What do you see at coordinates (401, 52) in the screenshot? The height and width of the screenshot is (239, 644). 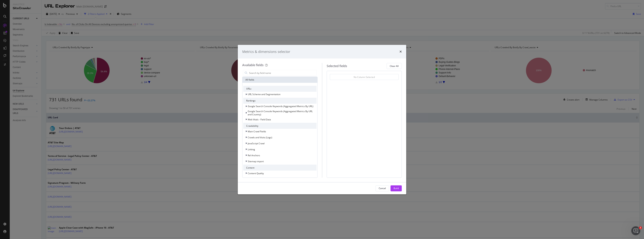 I see `div: times` at bounding box center [401, 52].